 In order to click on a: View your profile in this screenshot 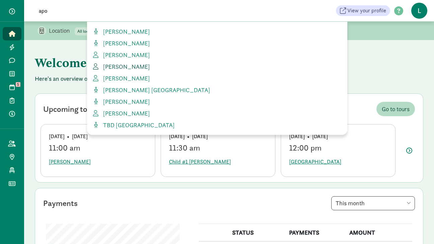, I will do `click(363, 11)`.